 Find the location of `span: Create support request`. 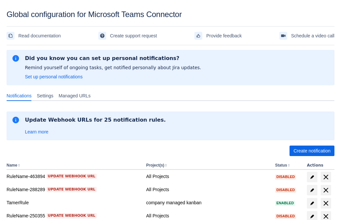

span: Create support request is located at coordinates (133, 36).